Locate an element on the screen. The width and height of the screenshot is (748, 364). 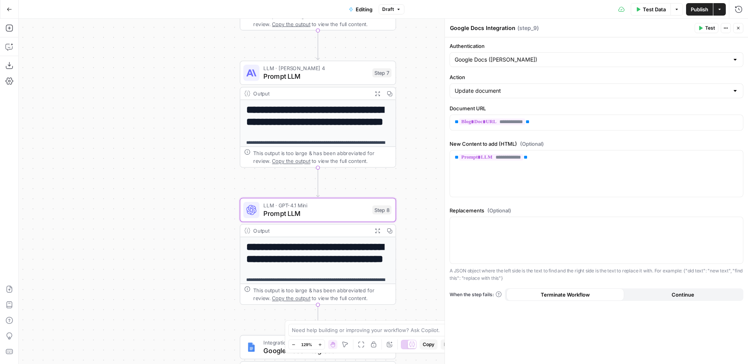
textarea: Google Docs Integration is located at coordinates (483, 28).